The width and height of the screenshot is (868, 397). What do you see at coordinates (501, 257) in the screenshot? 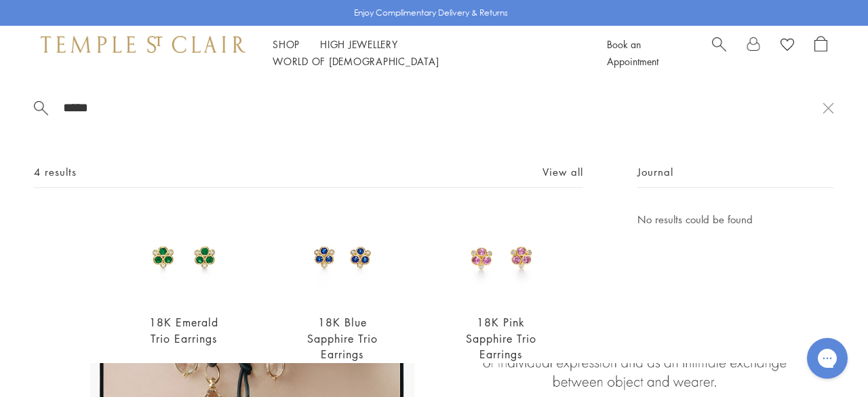
I see `img: 18K Pink Sapphire Trio Earrings` at bounding box center [501, 257].